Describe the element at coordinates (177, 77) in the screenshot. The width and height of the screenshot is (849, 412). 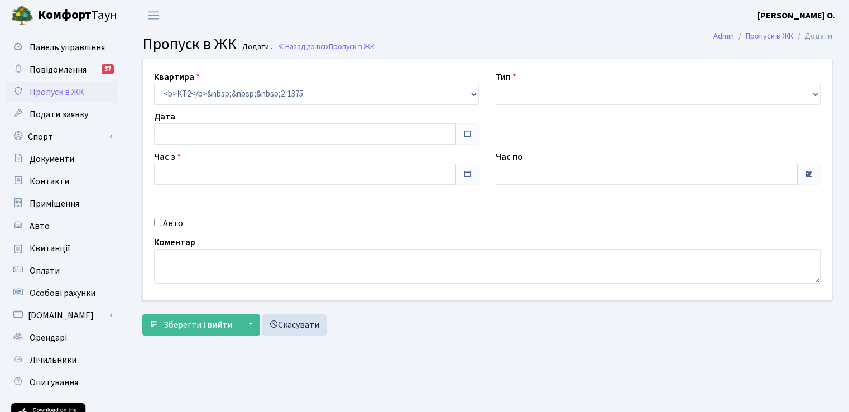
I see `label: Квартира` at that location.